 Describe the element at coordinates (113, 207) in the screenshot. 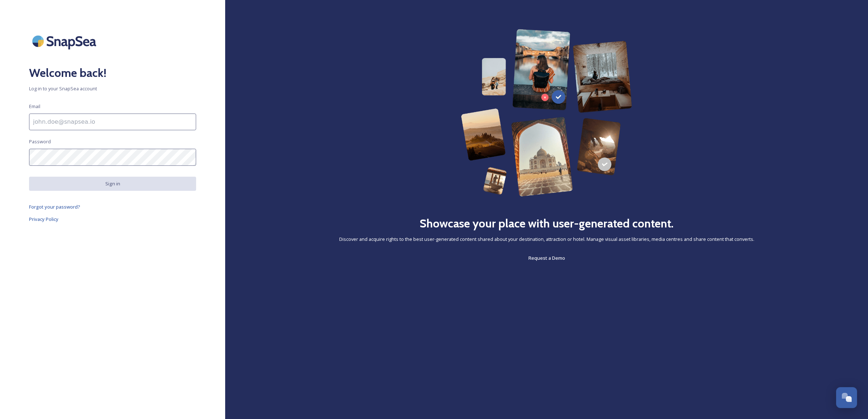

I see `a: Forgot your password?` at that location.